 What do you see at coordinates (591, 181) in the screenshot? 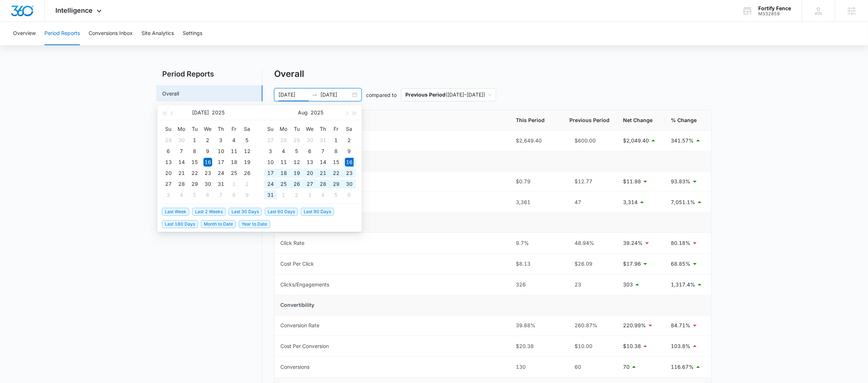
I see `div: $12.77` at bounding box center [591, 181].